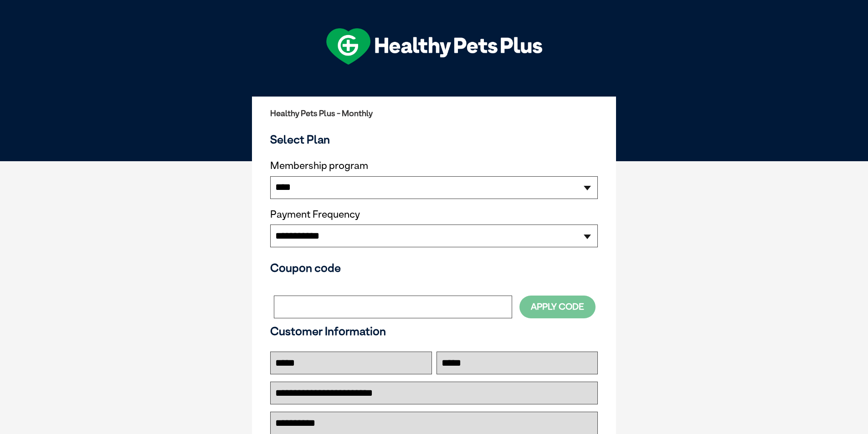  Describe the element at coordinates (434, 139) in the screenshot. I see `h3: Select Plan` at that location.